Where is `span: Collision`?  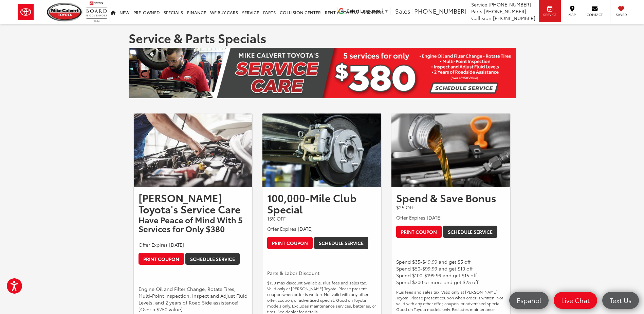
span: Collision is located at coordinates (481, 18).